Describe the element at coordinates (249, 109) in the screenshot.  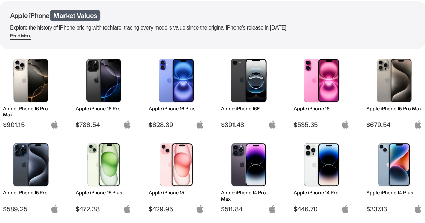
I see `h2: Apple iPhone 16E` at that location.